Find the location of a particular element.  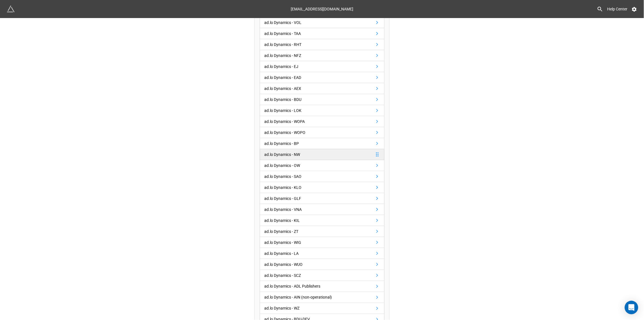

a: ad.lo Dynamics - LOK is located at coordinates (322, 111).